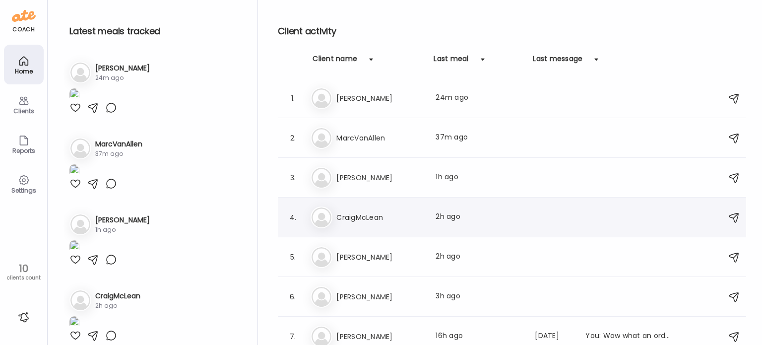 The image size is (762, 345). I want to click on div: 1., so click(293, 98).